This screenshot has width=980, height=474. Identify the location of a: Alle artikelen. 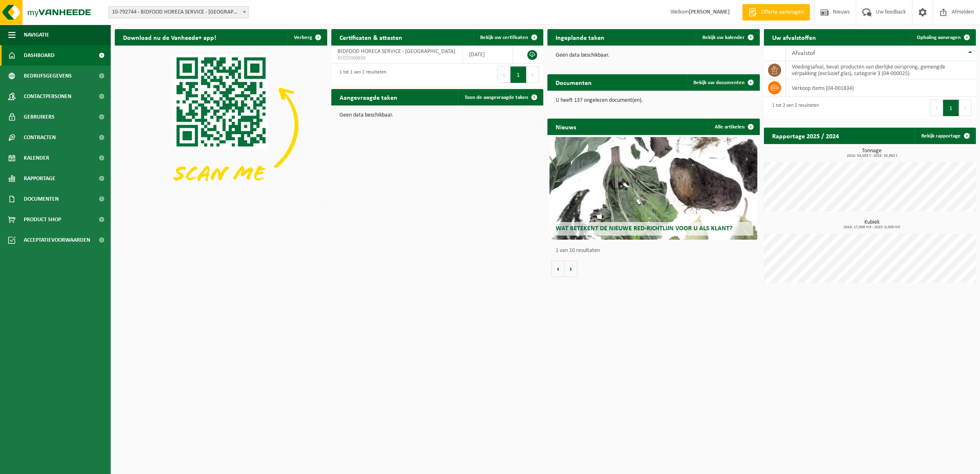
(734, 127).